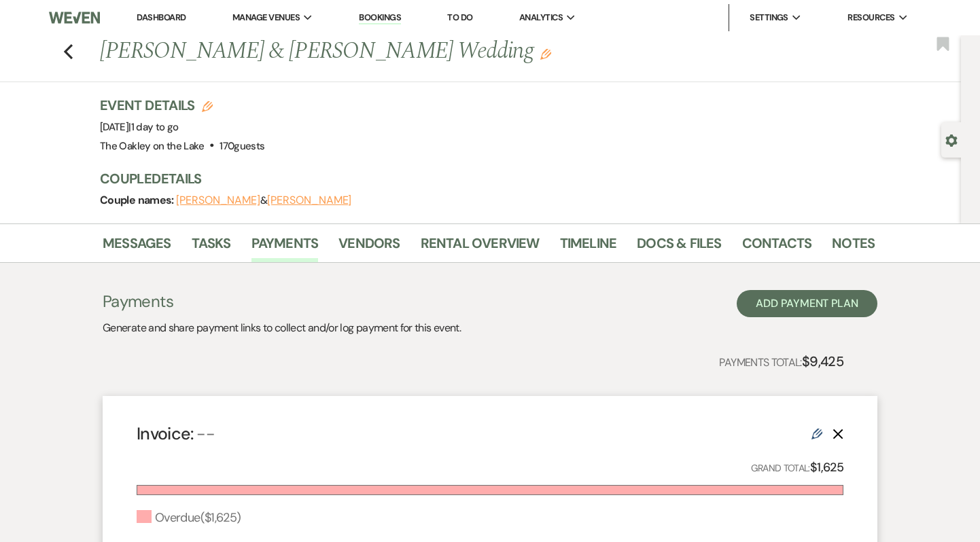  Describe the element at coordinates (175, 433) in the screenshot. I see `h4: Invoice:` at that location.